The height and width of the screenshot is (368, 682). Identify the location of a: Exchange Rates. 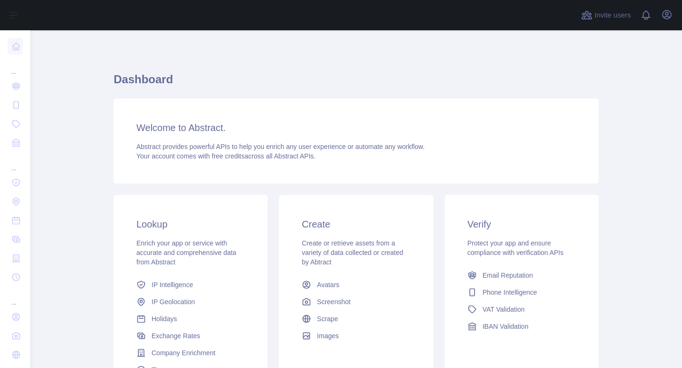
(190, 336).